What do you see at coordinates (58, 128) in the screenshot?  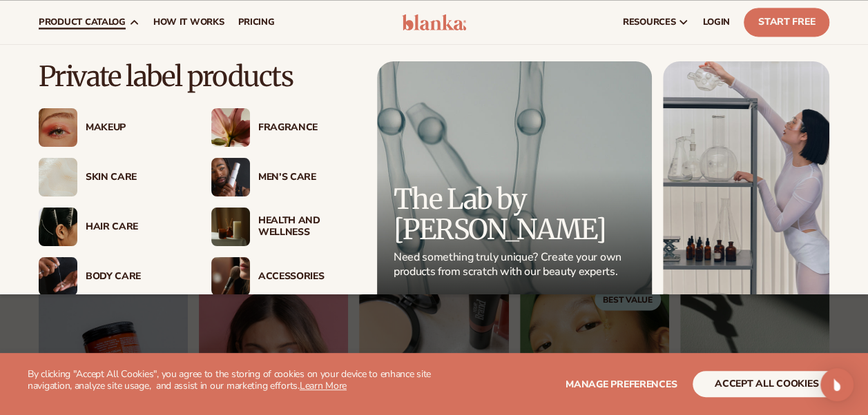 I see `img: Female with glitter eye makeup.` at bounding box center [58, 128].